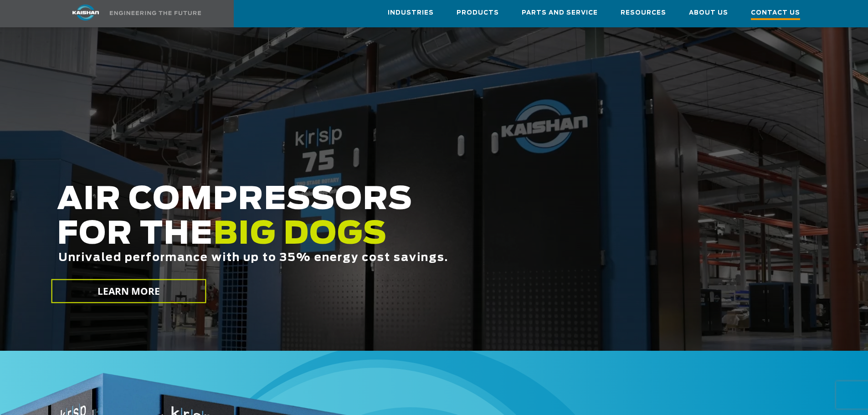 The image size is (868, 415). I want to click on span: Resources, so click(643, 13).